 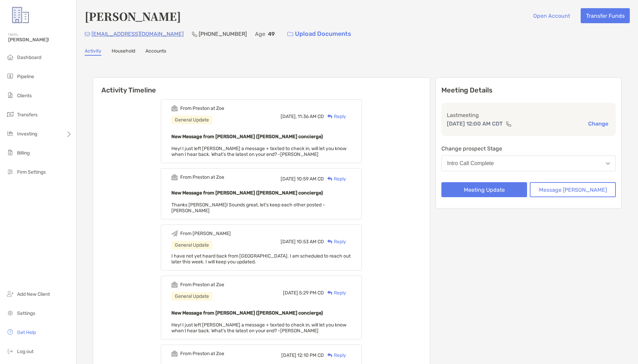 I want to click on button: Intro Call Complete, so click(x=528, y=164).